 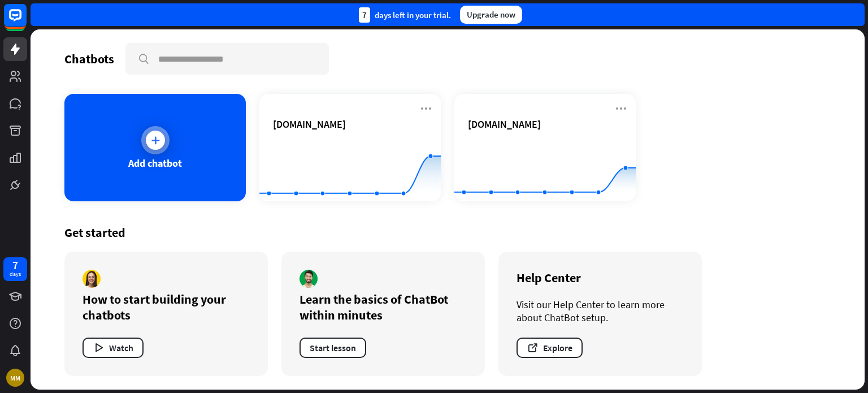 What do you see at coordinates (601, 277) in the screenshot?
I see `div: Help Center` at bounding box center [601, 277].